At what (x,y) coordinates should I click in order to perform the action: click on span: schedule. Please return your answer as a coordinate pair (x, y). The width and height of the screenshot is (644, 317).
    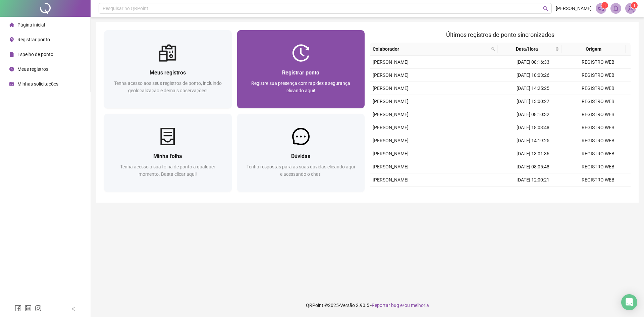
    Looking at the image, I should click on (12, 84).